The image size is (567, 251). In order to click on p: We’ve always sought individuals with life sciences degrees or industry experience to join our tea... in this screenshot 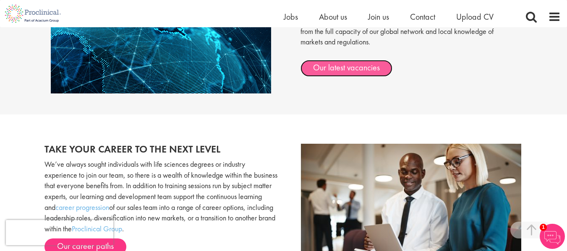, I will do `click(161, 197)`.